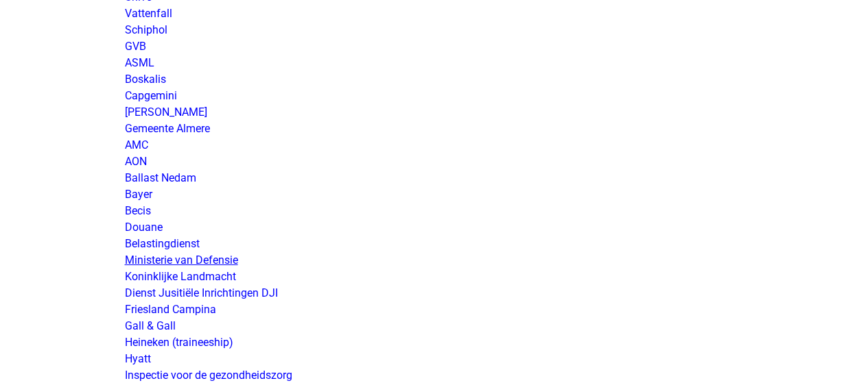 This screenshot has width=868, height=383. I want to click on a: Inspectie voor de gezondheidszorg, so click(208, 375).